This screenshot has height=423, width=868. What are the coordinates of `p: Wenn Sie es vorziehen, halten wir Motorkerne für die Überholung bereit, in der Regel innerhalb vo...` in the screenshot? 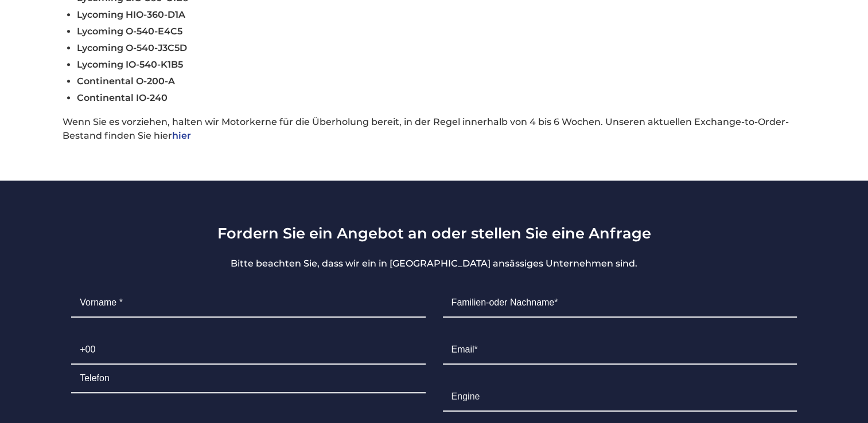 It's located at (433, 129).